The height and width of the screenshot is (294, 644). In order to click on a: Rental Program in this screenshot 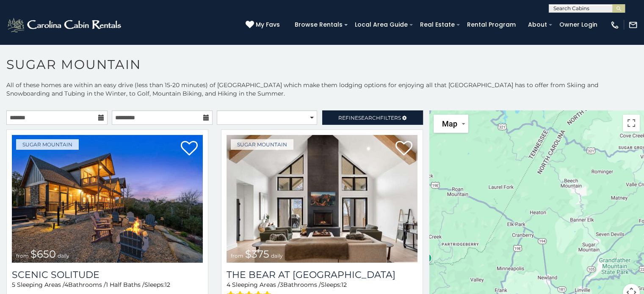, I will do `click(491, 25)`.